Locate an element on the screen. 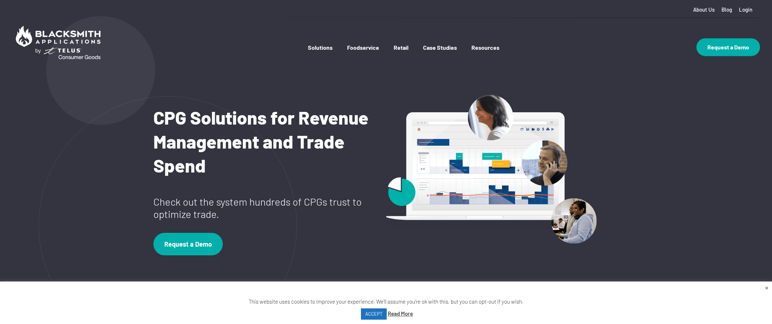 This screenshot has height=324, width=772. span: This website uses cookies to improve your experience. We'll assume you're ok with this, but you c... is located at coordinates (386, 307).